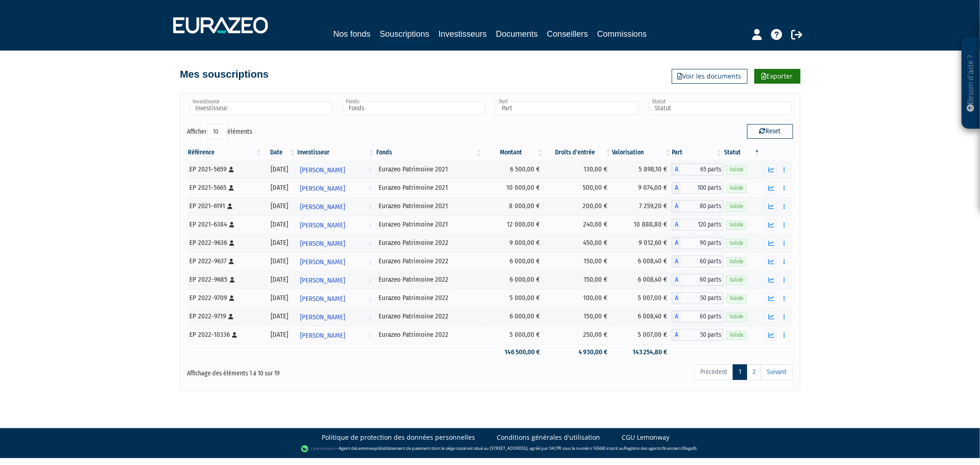 This screenshot has height=465, width=980. What do you see at coordinates (578, 170) in the screenshot?
I see `td: 130,00 €` at bounding box center [578, 170].